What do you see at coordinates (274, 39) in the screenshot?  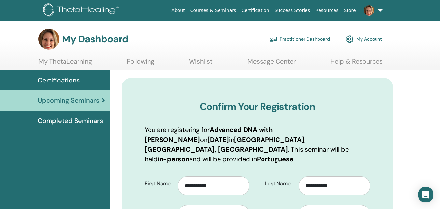 I see `img: chalkboard-teacher.svg` at bounding box center [274, 39].